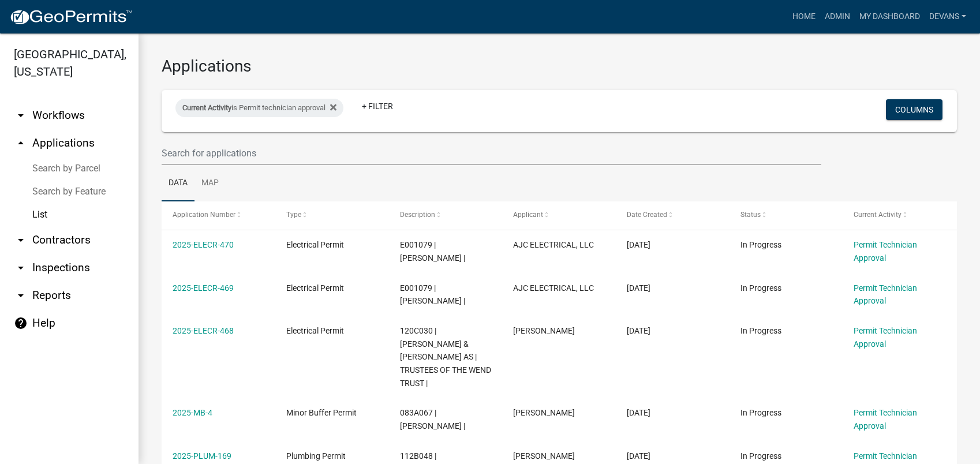  I want to click on a: Home, so click(804, 17).